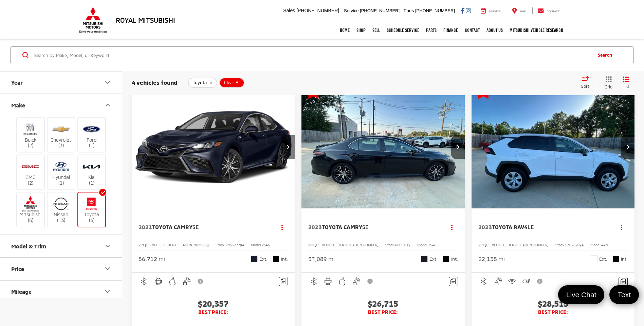 The height and width of the screenshot is (326, 644). What do you see at coordinates (606, 55) in the screenshot?
I see `button: Search` at bounding box center [606, 55].